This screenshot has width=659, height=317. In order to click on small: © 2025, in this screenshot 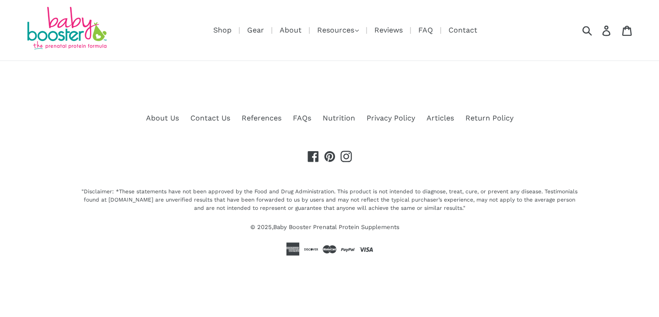, I will do `click(330, 227)`.